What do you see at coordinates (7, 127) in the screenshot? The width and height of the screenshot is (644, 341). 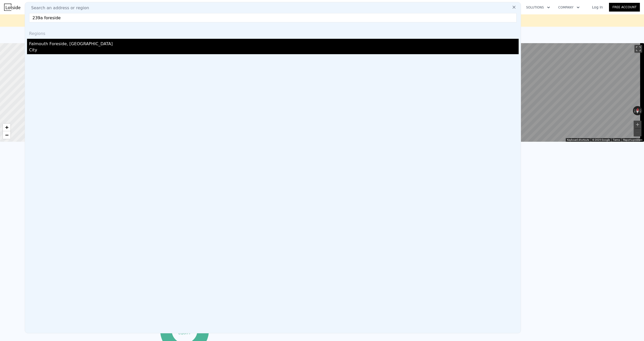 I see `a: Zoom in` at bounding box center [7, 127].